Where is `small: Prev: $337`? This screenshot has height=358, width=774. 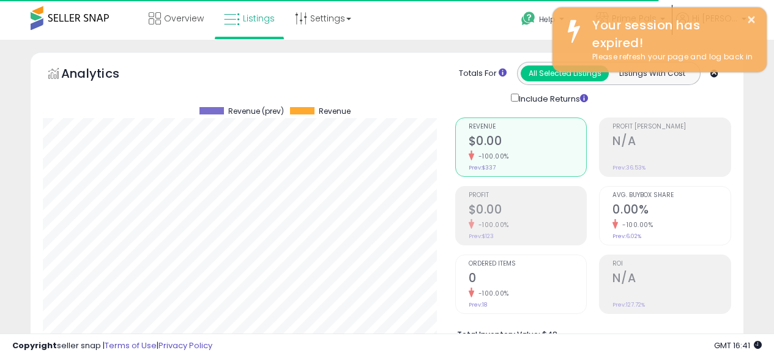
small: Prev: $337 is located at coordinates (482, 168).